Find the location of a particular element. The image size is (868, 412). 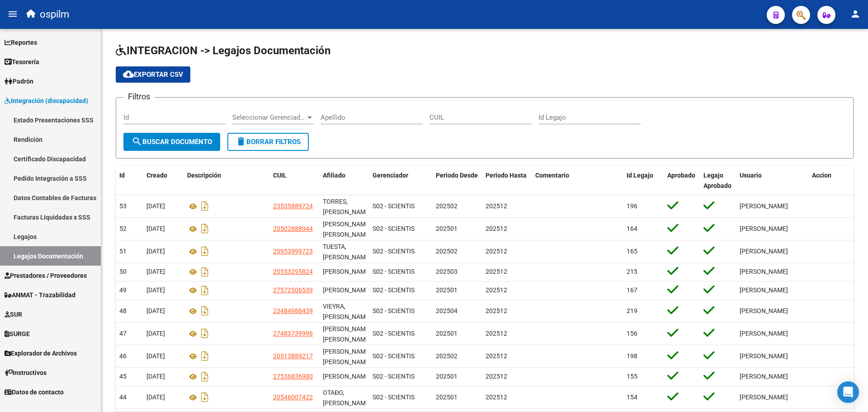

span: 23484988439 is located at coordinates (293, 311).